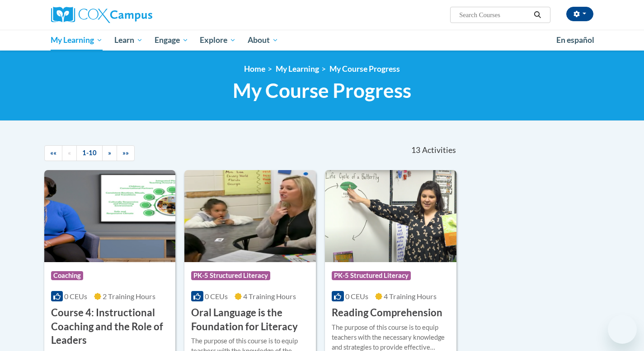 Image resolution: width=644 pixels, height=351 pixels. What do you see at coordinates (415, 150) in the screenshot?
I see `span: 13` at bounding box center [415, 150].